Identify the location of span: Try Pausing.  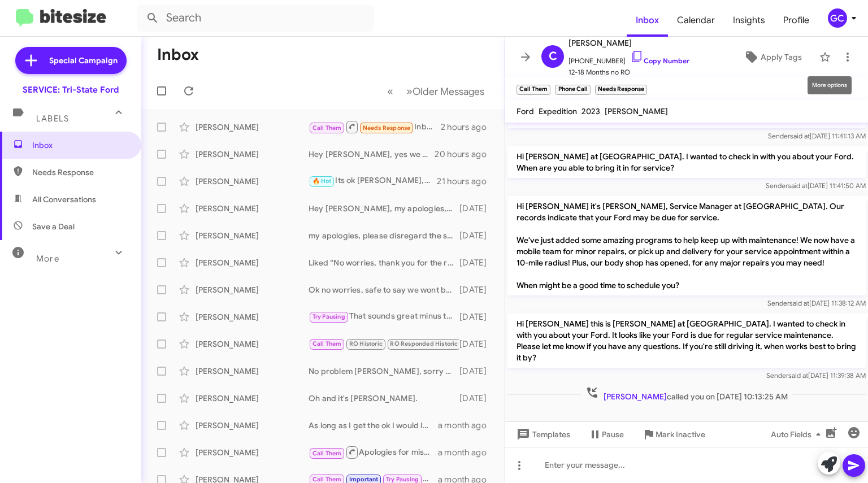
(329, 316).